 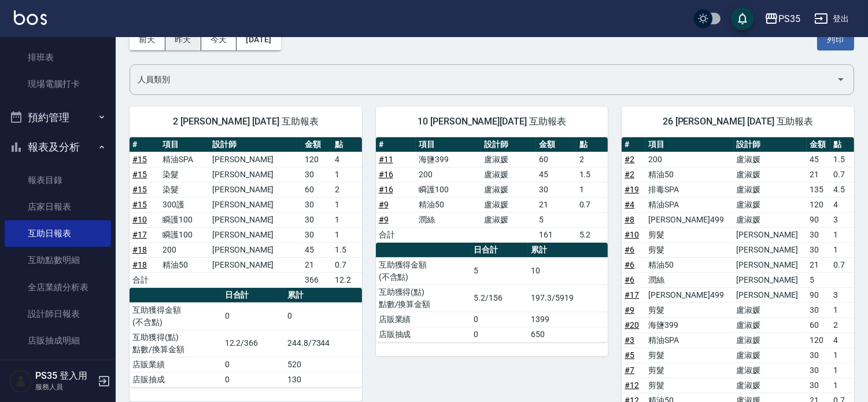 I want to click on td: 2, so click(x=347, y=189).